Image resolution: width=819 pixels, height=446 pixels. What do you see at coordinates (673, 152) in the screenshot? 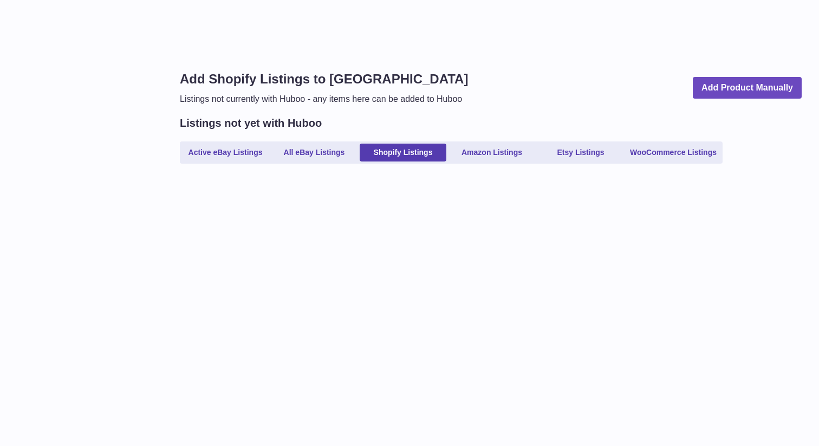
I see `a: WooCommerce Listings` at bounding box center [673, 152].